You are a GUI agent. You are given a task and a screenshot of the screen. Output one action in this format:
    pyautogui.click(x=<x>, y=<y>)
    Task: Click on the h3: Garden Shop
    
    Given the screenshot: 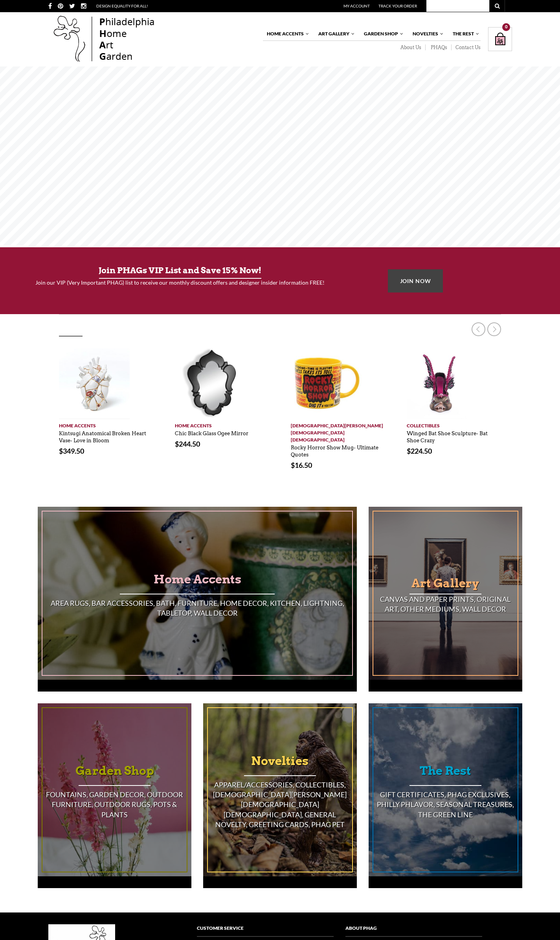 What is the action you would take?
    pyautogui.click(x=114, y=771)
    